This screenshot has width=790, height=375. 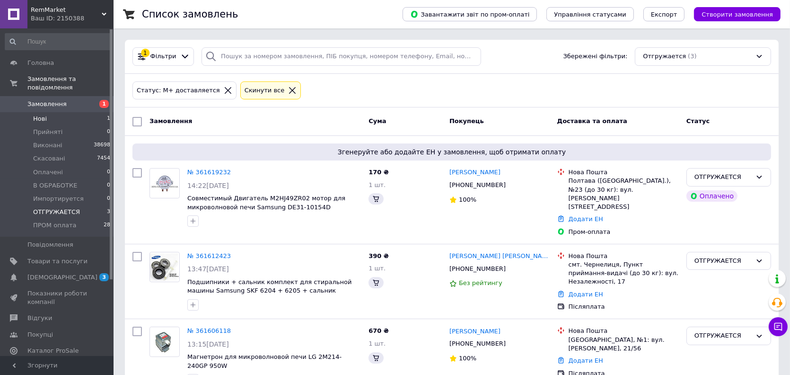 What do you see at coordinates (467, 121) in the screenshot?
I see `span: Покупець` at bounding box center [467, 121].